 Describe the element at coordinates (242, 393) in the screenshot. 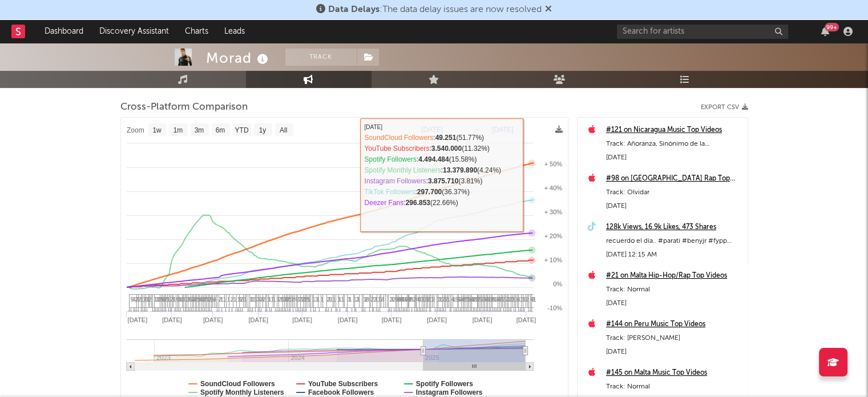

I see `text: Spotify Monthly Listeners` at that location.